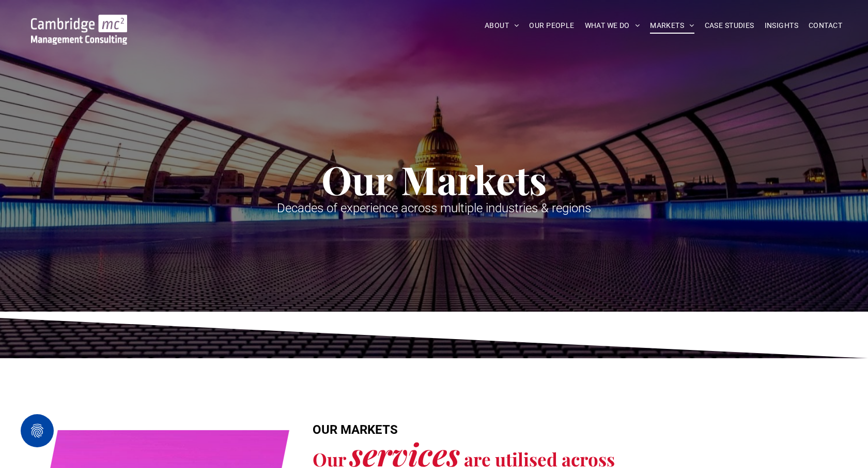  What do you see at coordinates (825, 25) in the screenshot?
I see `a: CONTACT` at bounding box center [825, 25].